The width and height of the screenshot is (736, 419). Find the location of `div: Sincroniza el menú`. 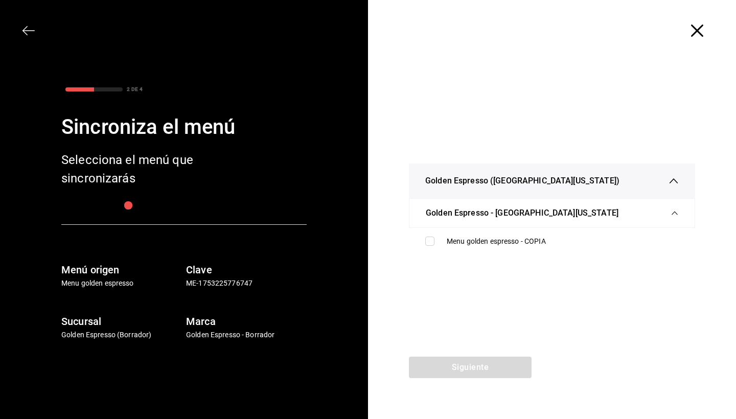

div: Sincroniza el menú is located at coordinates (184, 127).